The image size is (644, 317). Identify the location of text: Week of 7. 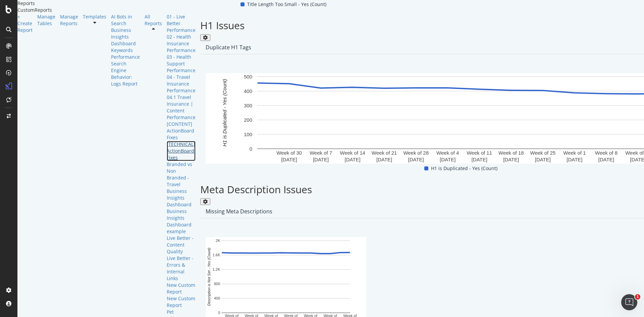
(321, 153).